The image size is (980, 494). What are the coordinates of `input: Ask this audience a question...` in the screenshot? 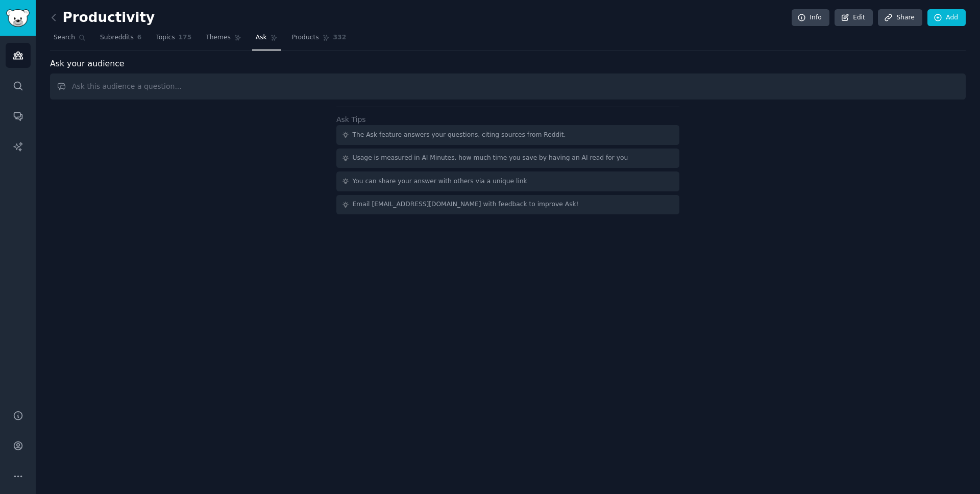 It's located at (508, 86).